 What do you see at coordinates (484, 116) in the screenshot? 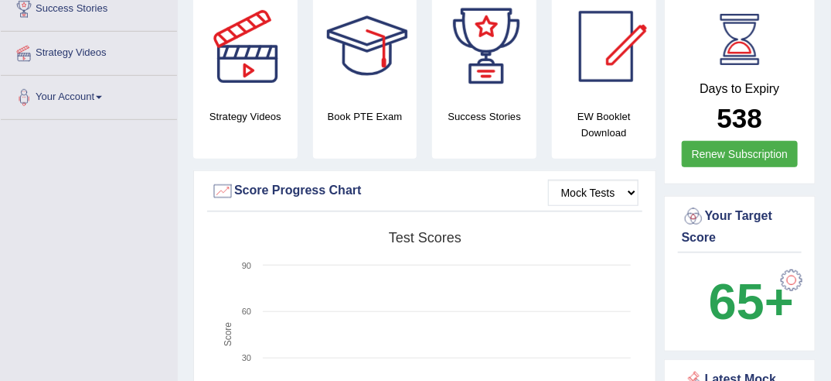
I see `h4: Success Stories` at bounding box center [484, 116].